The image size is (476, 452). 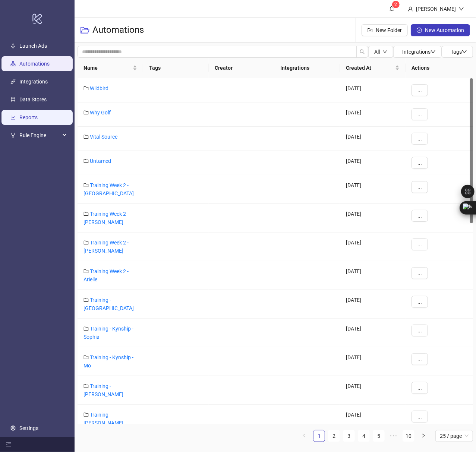 What do you see at coordinates (334, 436) in the screenshot?
I see `a: 2` at bounding box center [334, 436].